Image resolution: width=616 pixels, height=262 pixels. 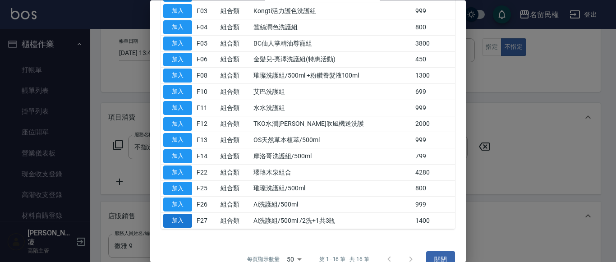 What do you see at coordinates (206, 60) in the screenshot?
I see `td: F06` at bounding box center [206, 60].